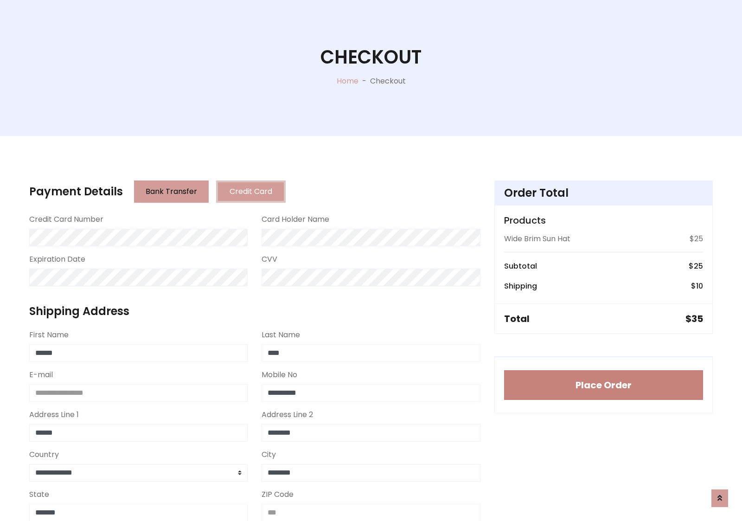 Image resolution: width=742 pixels, height=521 pixels. I want to click on h1: Checkout, so click(371, 57).